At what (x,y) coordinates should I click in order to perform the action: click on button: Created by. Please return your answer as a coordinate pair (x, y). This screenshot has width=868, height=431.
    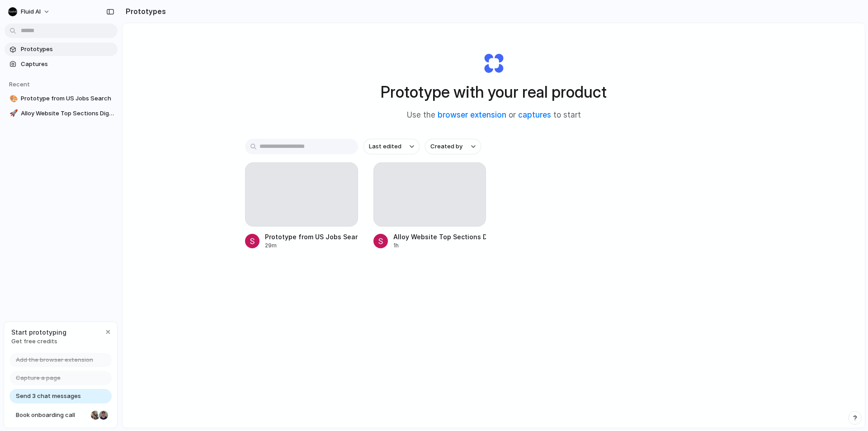
    Looking at the image, I should click on (453, 146).